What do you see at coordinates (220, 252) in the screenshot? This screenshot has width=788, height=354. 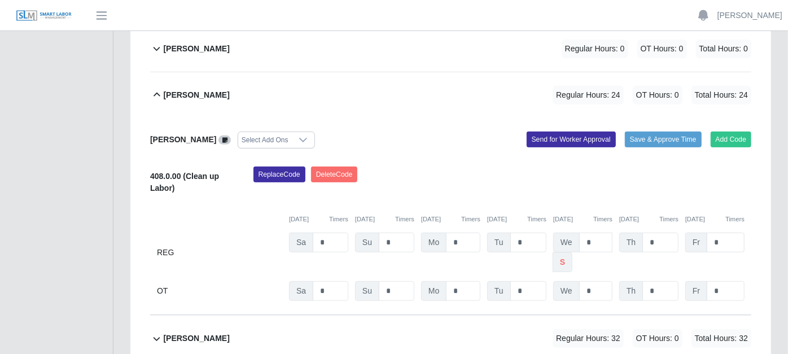 I see `div: REG` at bounding box center [220, 252].